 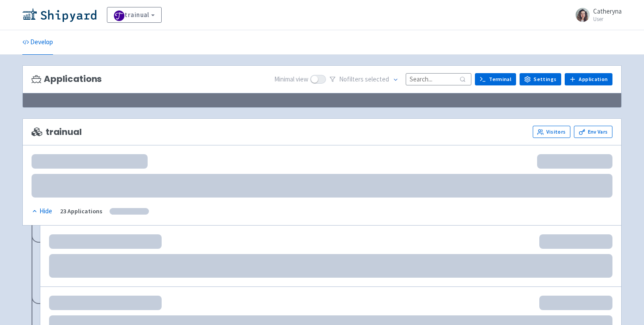 What do you see at coordinates (42, 211) in the screenshot?
I see `div: Hide` at bounding box center [42, 211].